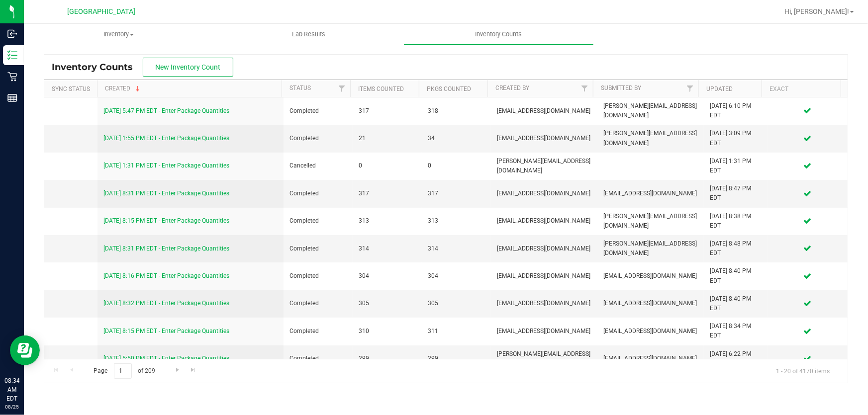  What do you see at coordinates (387, 331) in the screenshot?
I see `span: 310` at bounding box center [387, 331].